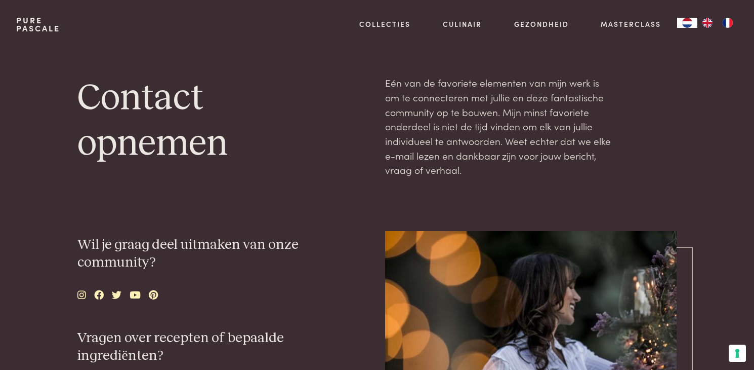  What do you see at coordinates (687, 23) in the screenshot?
I see `a: NL` at bounding box center [687, 23].